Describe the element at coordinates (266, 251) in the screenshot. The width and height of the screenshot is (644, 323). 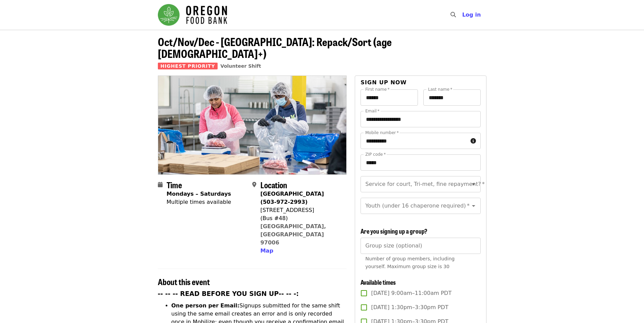
I see `button: Map` at that location.